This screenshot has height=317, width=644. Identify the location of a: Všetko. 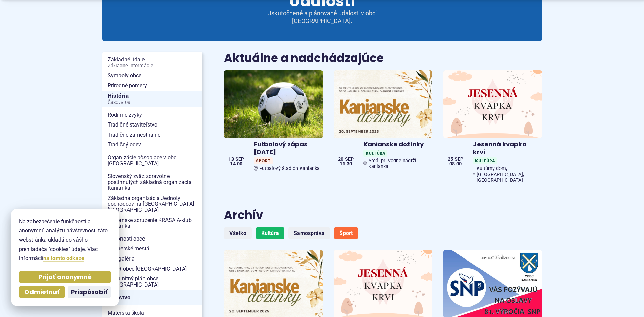
(238, 233).